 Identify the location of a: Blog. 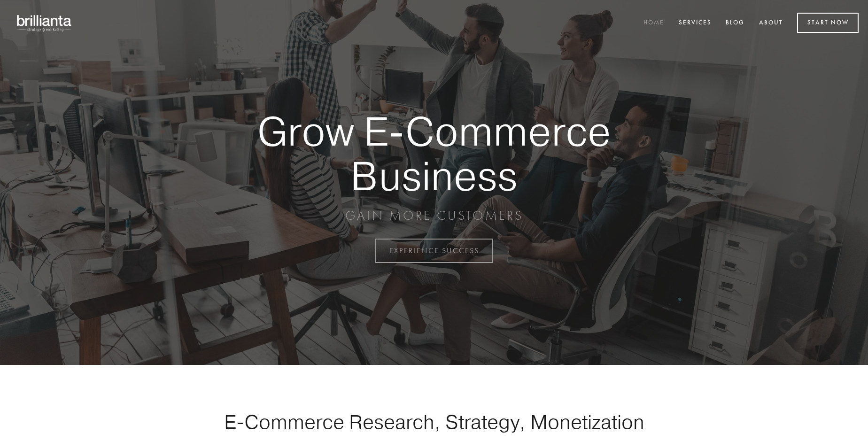
(735, 23).